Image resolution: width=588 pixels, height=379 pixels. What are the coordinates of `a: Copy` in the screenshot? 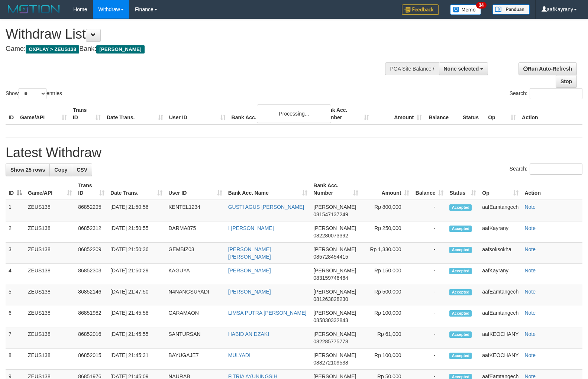 It's located at (60, 170).